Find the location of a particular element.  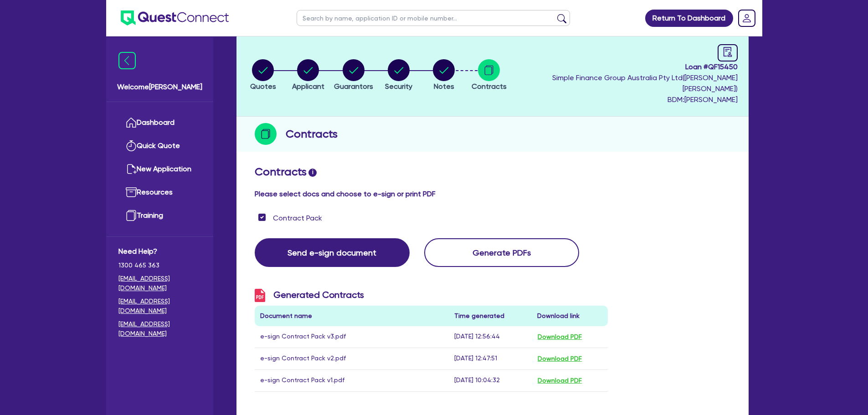

input: Search by name, application ID or mobile number... is located at coordinates (433, 18).